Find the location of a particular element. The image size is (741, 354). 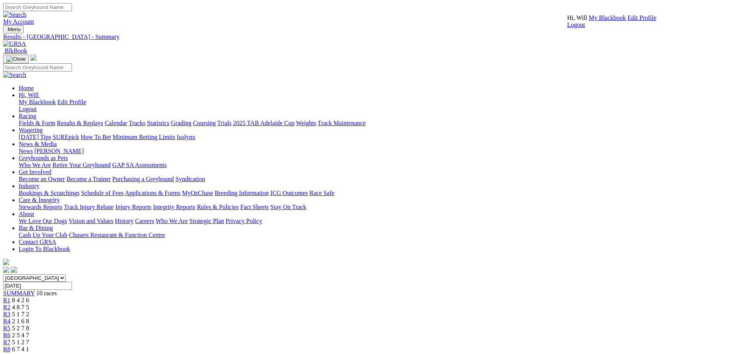

div: Bar & Dining is located at coordinates (378, 235).